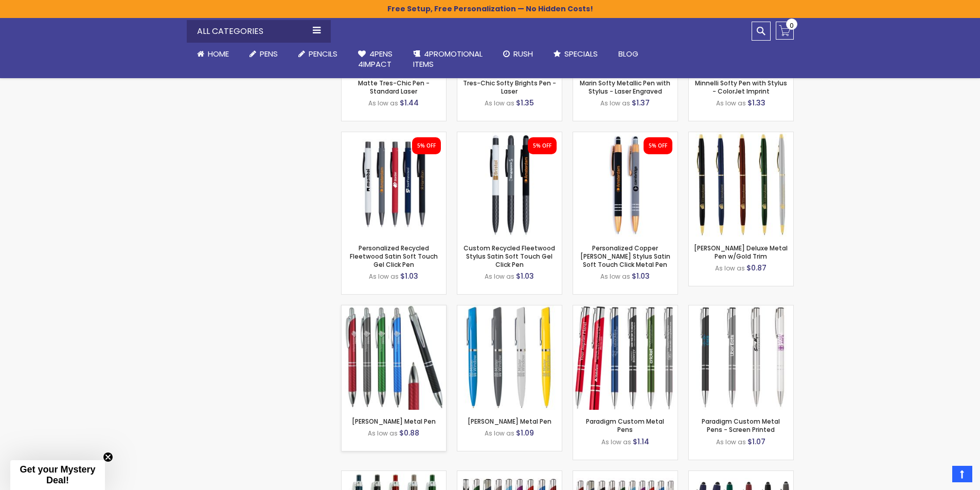 Image resolution: width=980 pixels, height=490 pixels. I want to click on button: Close teaser, so click(108, 457).